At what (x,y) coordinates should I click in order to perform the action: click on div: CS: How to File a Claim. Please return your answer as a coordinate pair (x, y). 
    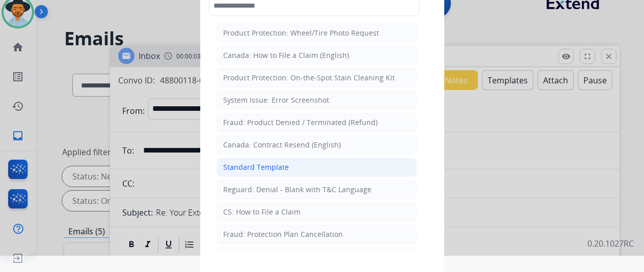
    Looking at the image, I should click on (262, 212).